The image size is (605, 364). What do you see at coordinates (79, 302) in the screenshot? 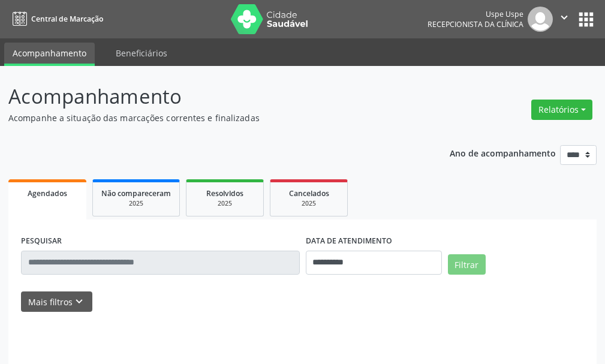
I see `i: keyboard_arrow_down` at bounding box center [79, 302].